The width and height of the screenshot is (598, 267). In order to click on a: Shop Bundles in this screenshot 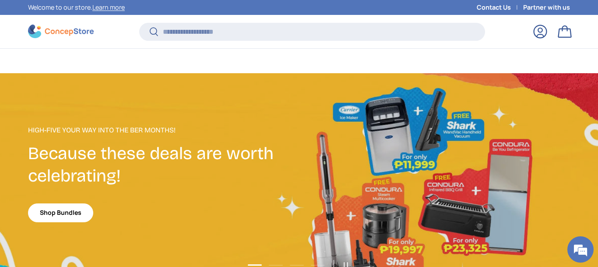, I will do `click(60, 212)`.